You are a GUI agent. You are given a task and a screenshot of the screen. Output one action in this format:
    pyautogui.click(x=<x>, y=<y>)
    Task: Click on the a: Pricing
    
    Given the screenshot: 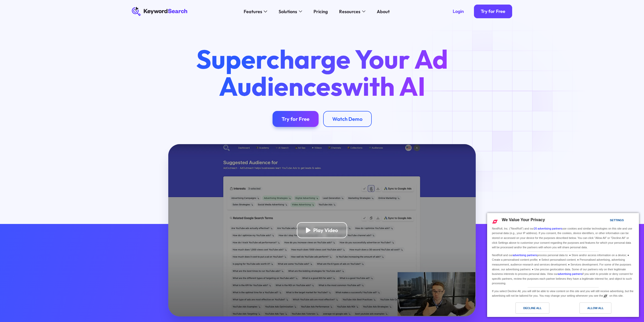 What is the action you would take?
    pyautogui.click(x=321, y=11)
    